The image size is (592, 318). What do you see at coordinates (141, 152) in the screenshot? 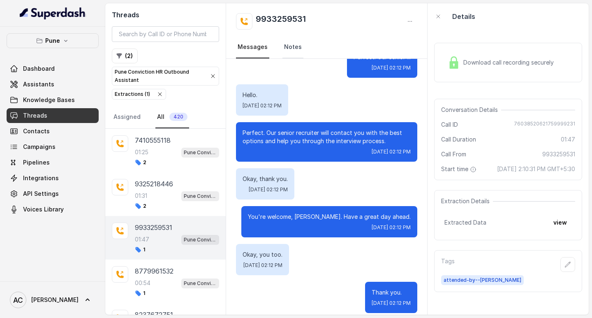
I see `p: 01:25` at bounding box center [141, 152].